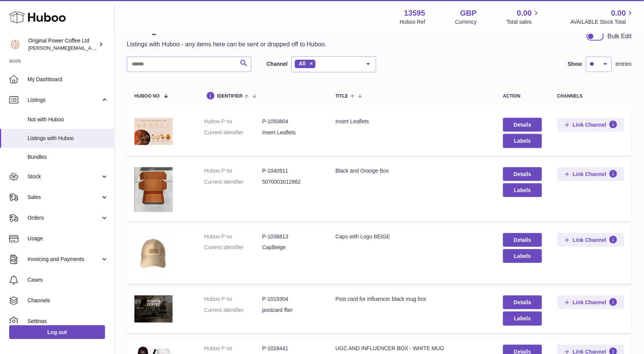 The height and width of the screenshot is (354, 644). Describe the element at coordinates (291, 348) in the screenshot. I see `dd: P-1018441` at that location.